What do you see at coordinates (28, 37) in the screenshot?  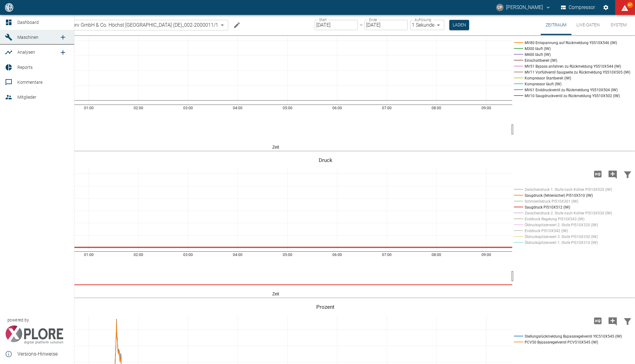 I see `span: Maschinen` at bounding box center [28, 37].